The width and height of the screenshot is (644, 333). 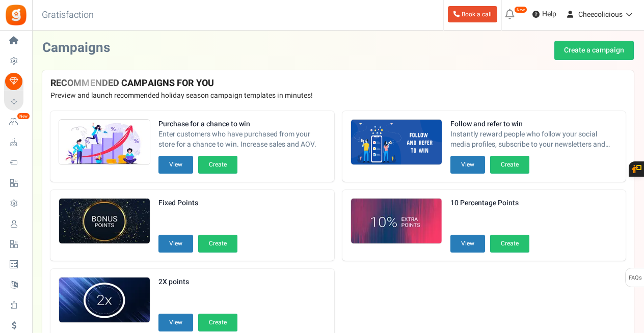 What do you see at coordinates (600, 14) in the screenshot?
I see `span: Cheecolicious` at bounding box center [600, 14].